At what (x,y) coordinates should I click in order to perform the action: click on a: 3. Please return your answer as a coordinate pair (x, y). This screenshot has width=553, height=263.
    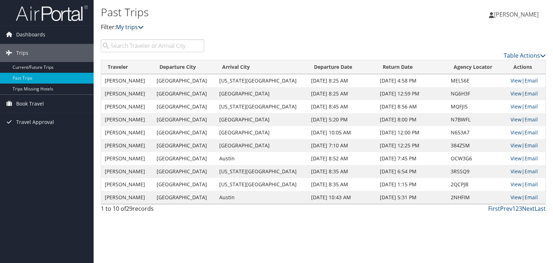
    Looking at the image, I should click on (520, 208).